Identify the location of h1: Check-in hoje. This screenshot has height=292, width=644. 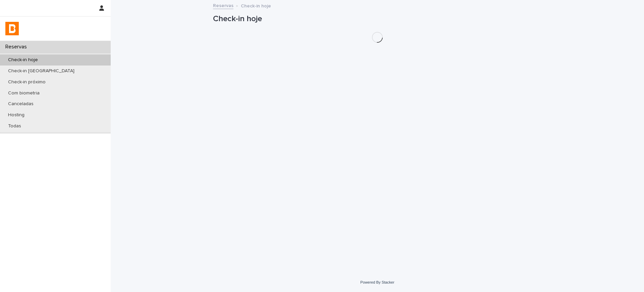
(378, 19).